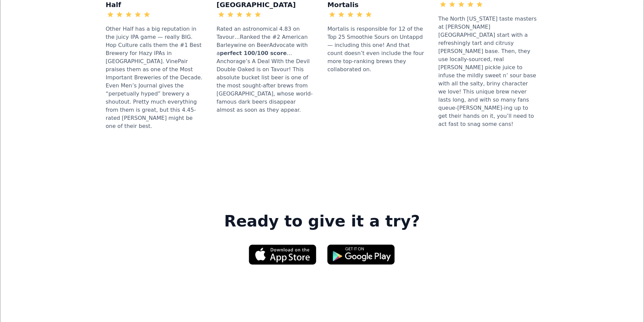 This screenshot has width=644, height=322. Describe the element at coordinates (378, 49) in the screenshot. I see `div: Mortalis is responsible for 12 of the Top 25 Smoothie Sours on Untappd — including this one! And ...` at that location.